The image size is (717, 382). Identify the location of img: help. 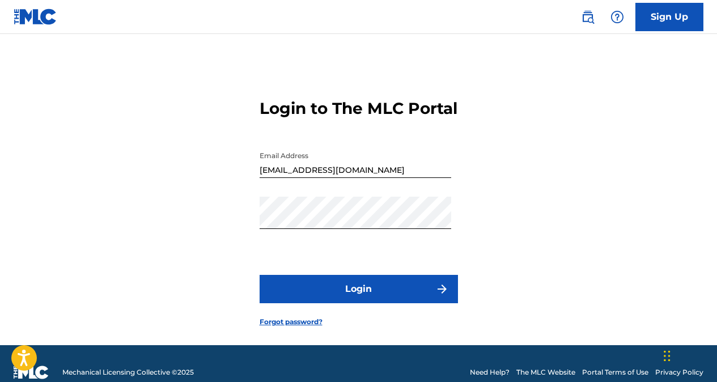
(617, 17).